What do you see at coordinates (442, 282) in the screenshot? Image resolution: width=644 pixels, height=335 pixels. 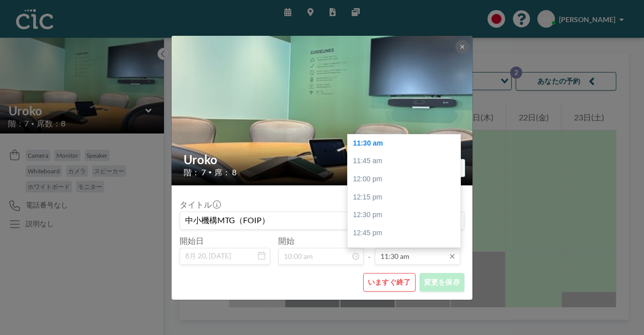 I see `button: 変更を保存` at bounding box center [442, 282].